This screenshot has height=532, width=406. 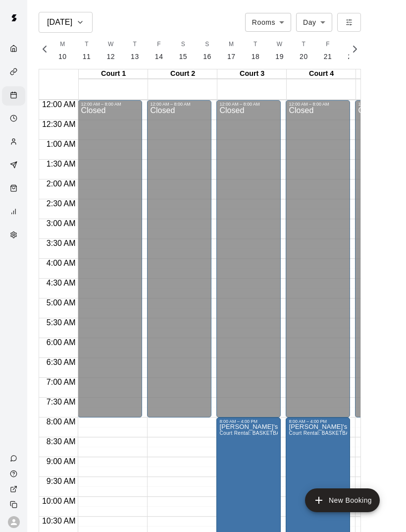 What do you see at coordinates (87, 56) in the screenshot?
I see `p: 11` at bounding box center [87, 56].